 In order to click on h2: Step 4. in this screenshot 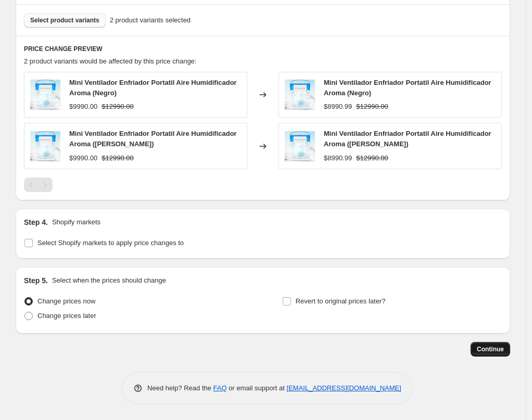, I will do `click(36, 222)`.